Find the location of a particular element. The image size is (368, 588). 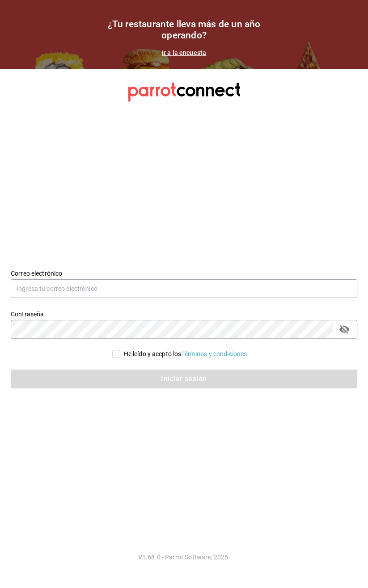

label: Contraseña is located at coordinates (184, 314).